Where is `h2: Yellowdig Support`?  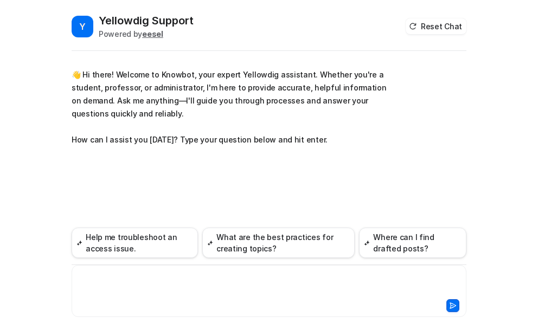 h2: Yellowdig Support is located at coordinates (146, 21).